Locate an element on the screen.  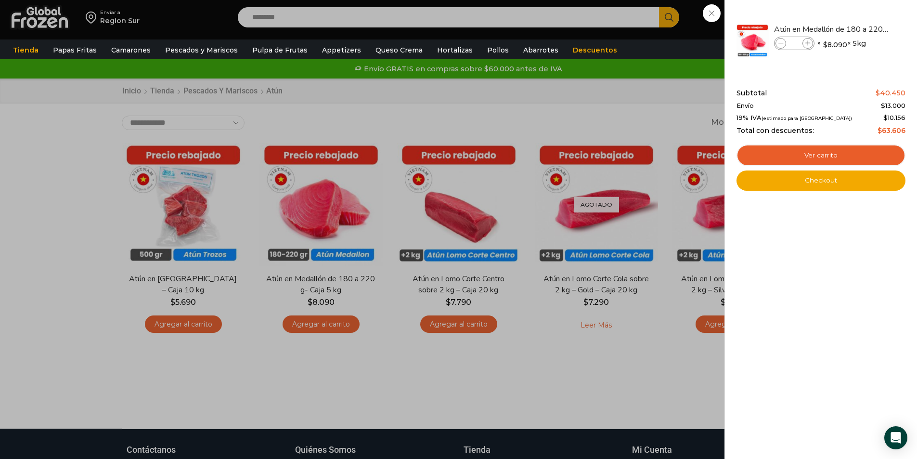
input: Product quantity is located at coordinates (795, 43).